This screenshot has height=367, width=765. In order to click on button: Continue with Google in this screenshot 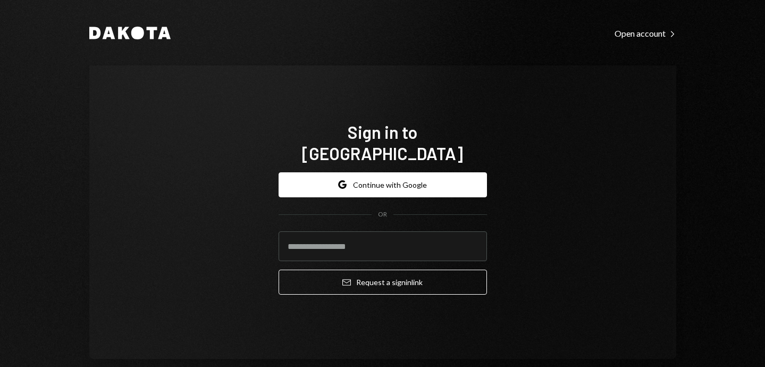, I will do `click(383, 184)`.